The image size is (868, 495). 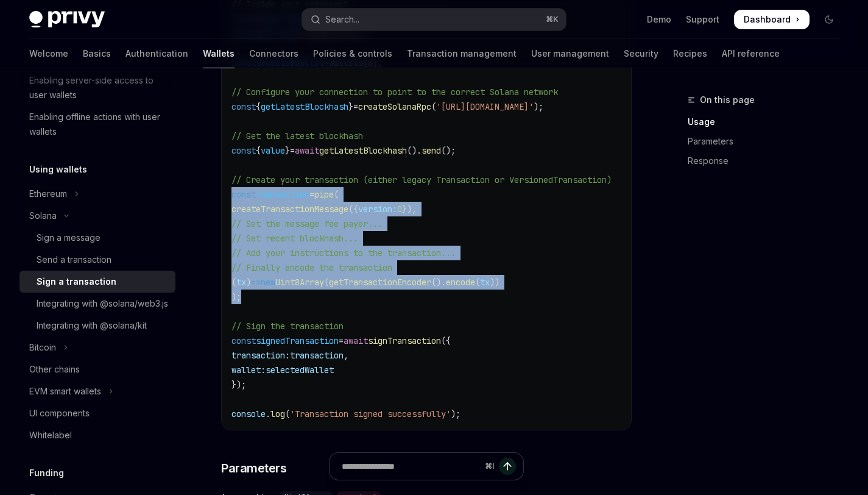 What do you see at coordinates (727, 100) in the screenshot?
I see `span: On this page` at bounding box center [727, 100].